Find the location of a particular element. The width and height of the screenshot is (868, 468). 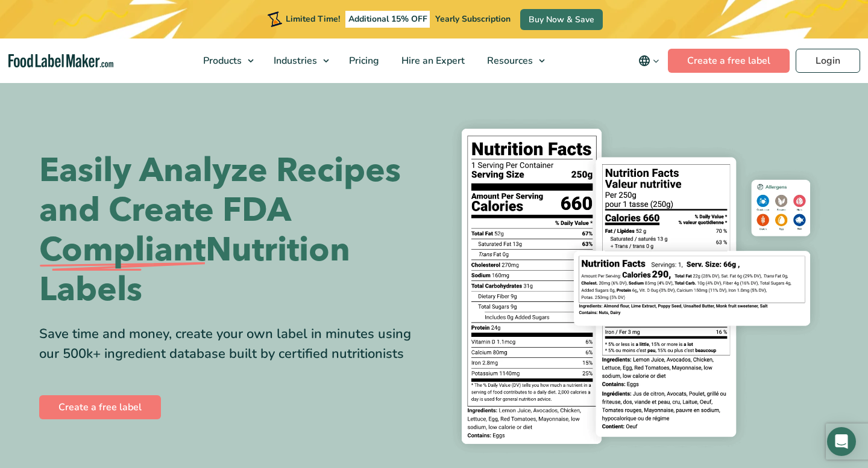

span: Products is located at coordinates (221, 61).